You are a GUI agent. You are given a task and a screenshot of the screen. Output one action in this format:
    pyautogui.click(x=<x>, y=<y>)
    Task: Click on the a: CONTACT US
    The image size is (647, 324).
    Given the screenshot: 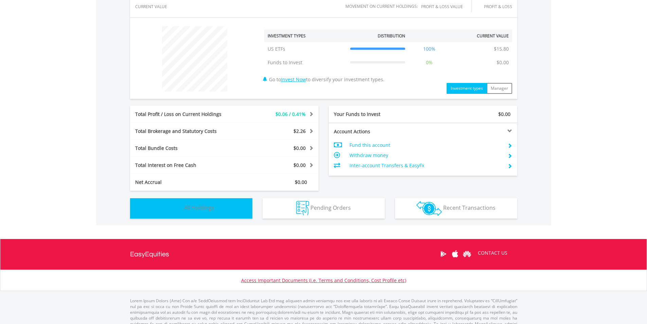 What is the action you would take?
    pyautogui.click(x=492, y=253)
    